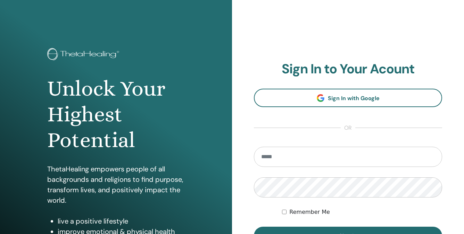 The width and height of the screenshot is (464, 234). Describe the element at coordinates (348, 98) in the screenshot. I see `a: Sign In with Google` at that location.